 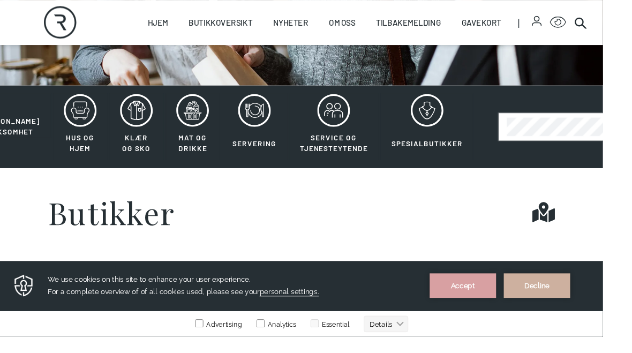 What do you see at coordinates (267, 133) in the screenshot?
I see `button: Servering` at bounding box center [267, 133].